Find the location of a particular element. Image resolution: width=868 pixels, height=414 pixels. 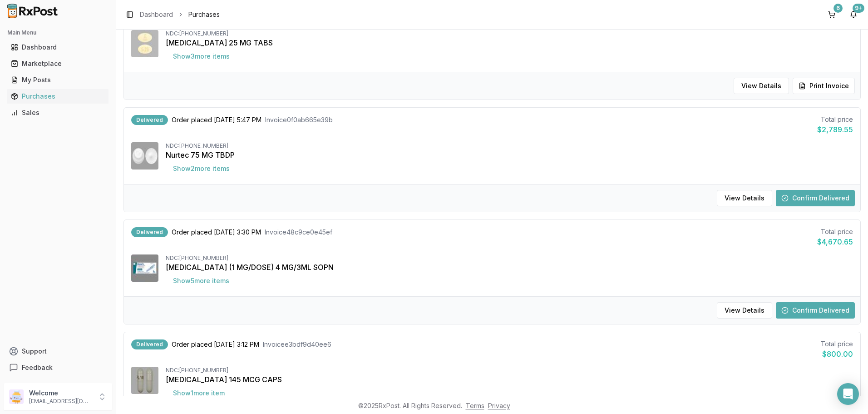

span: Invoice 0f0ab665e39b is located at coordinates (299, 120).